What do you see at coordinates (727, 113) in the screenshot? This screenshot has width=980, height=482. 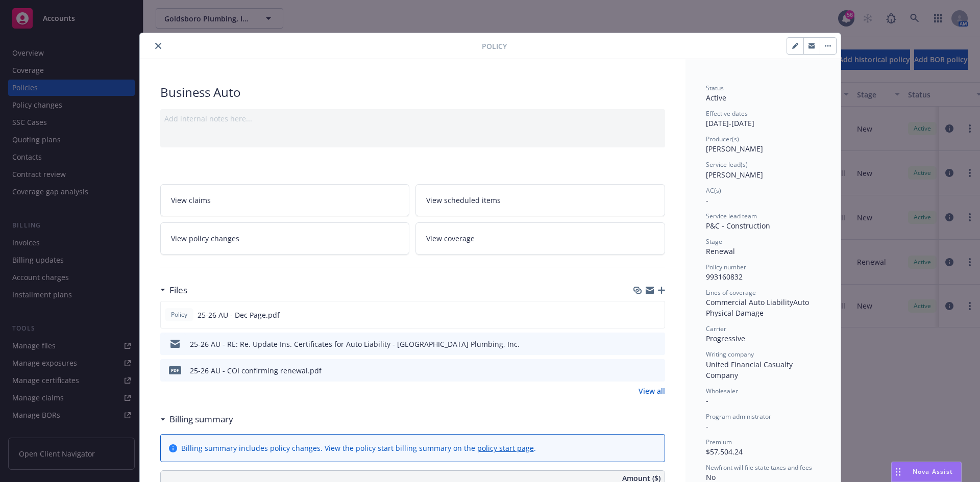 I see `span: Effective dates` at bounding box center [727, 113].